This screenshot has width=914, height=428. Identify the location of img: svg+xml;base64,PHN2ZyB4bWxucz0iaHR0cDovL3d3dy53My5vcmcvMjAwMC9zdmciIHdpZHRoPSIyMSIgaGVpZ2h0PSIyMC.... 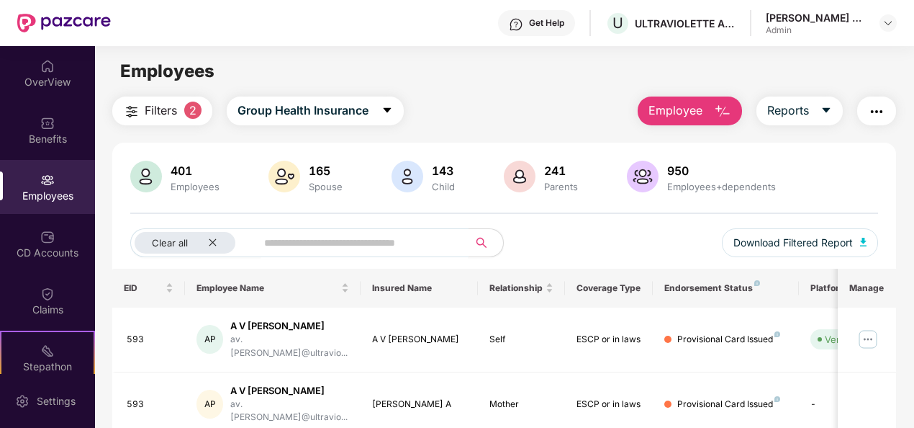
(48, 351).